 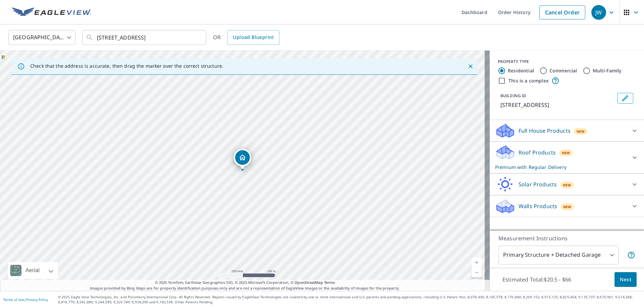 I want to click on p: Roof Products, so click(x=537, y=153).